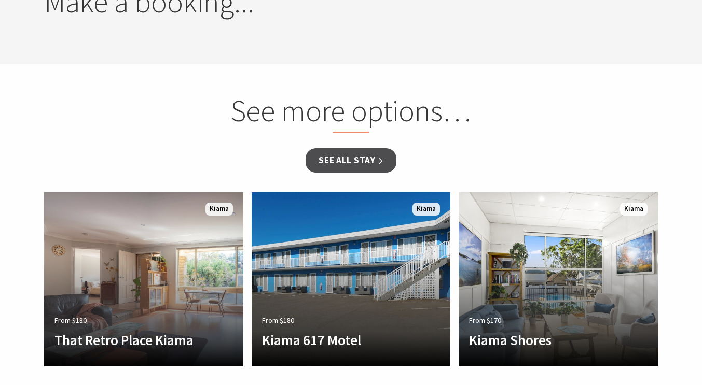 Image resolution: width=702 pixels, height=385 pixels. I want to click on a: See all Stay, so click(351, 160).